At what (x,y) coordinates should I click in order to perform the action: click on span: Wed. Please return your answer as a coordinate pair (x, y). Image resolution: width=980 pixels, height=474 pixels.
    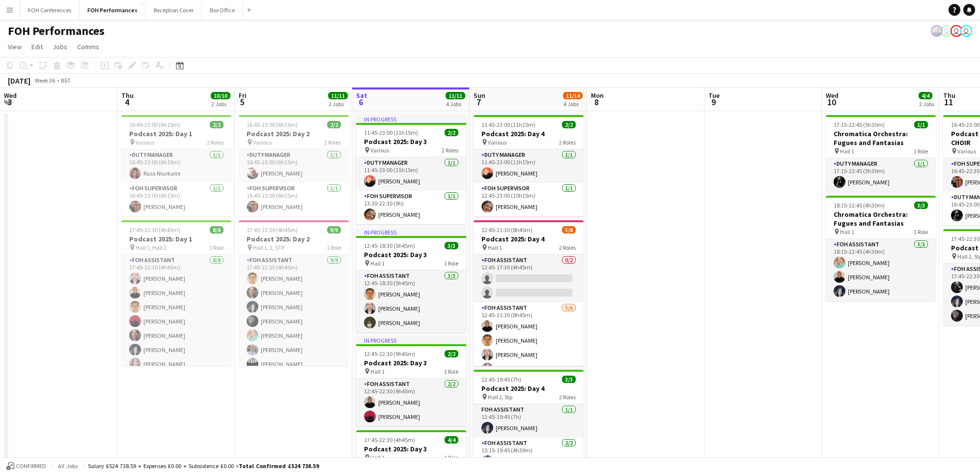
    Looking at the image, I should click on (832, 96).